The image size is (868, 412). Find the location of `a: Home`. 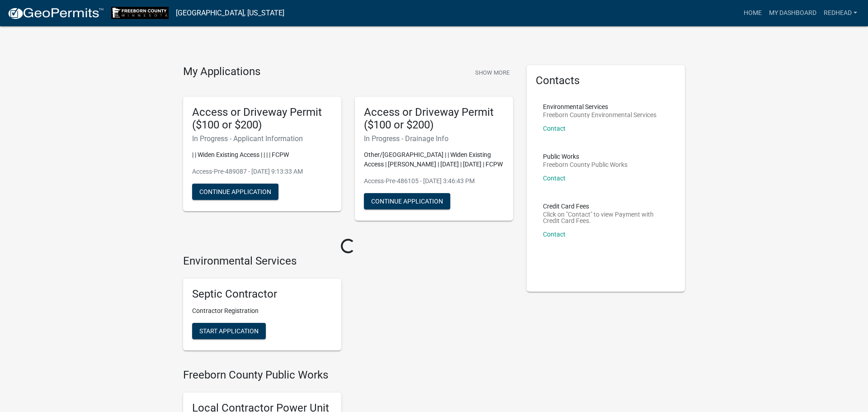

a: Home is located at coordinates (753, 13).